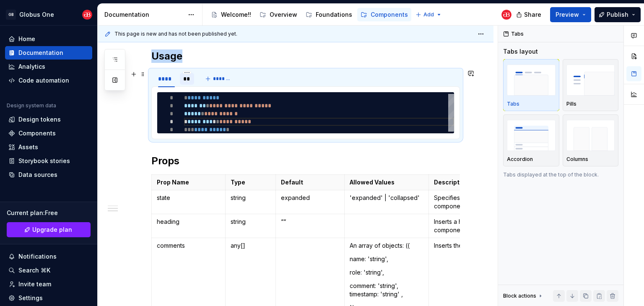  Describe the element at coordinates (49, 230) in the screenshot. I see `button: Upgrade plan` at that location.